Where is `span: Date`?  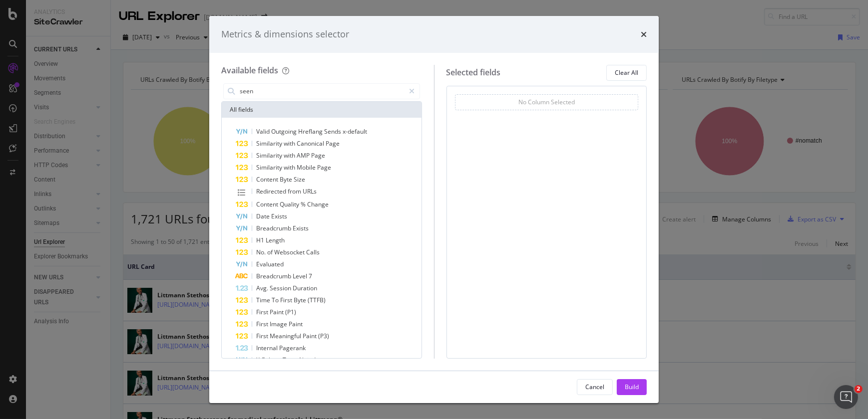 span: Date is located at coordinates (263, 216).